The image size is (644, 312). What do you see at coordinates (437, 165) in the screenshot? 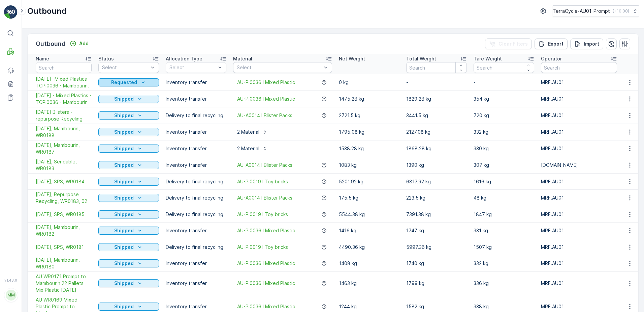
I see `p: 1390 kg` at bounding box center [437, 165].